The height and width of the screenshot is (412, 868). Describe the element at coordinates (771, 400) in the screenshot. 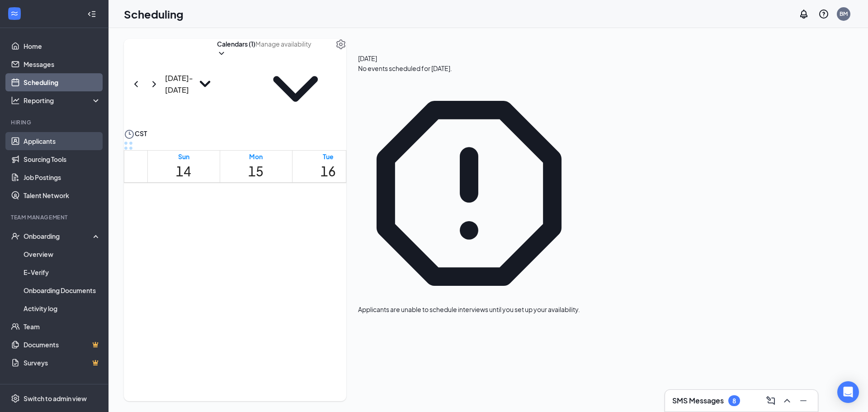

I see `svg: ComposeMessage` at that location.